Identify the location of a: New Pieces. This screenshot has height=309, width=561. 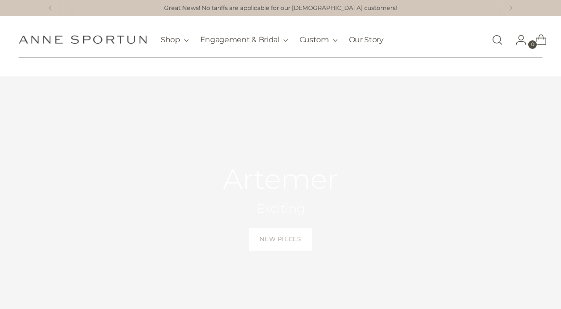
(280, 239).